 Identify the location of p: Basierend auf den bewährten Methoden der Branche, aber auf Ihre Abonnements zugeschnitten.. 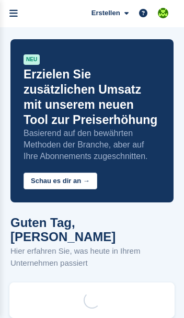
(92, 145).